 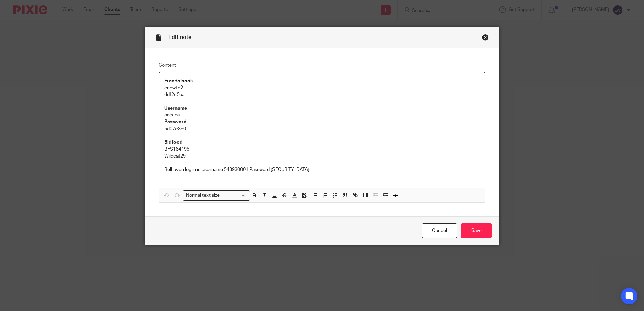 I want to click on a: Cancel, so click(x=439, y=230).